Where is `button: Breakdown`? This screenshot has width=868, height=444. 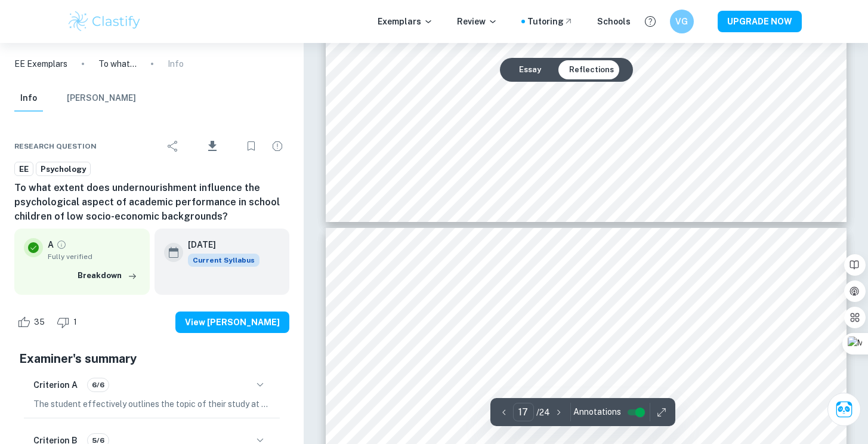 button: Breakdown is located at coordinates (107, 276).